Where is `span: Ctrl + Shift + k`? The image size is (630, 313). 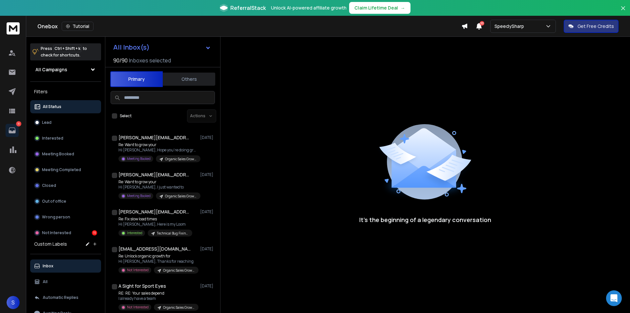
span: Ctrl + Shift + k is located at coordinates (67, 48).